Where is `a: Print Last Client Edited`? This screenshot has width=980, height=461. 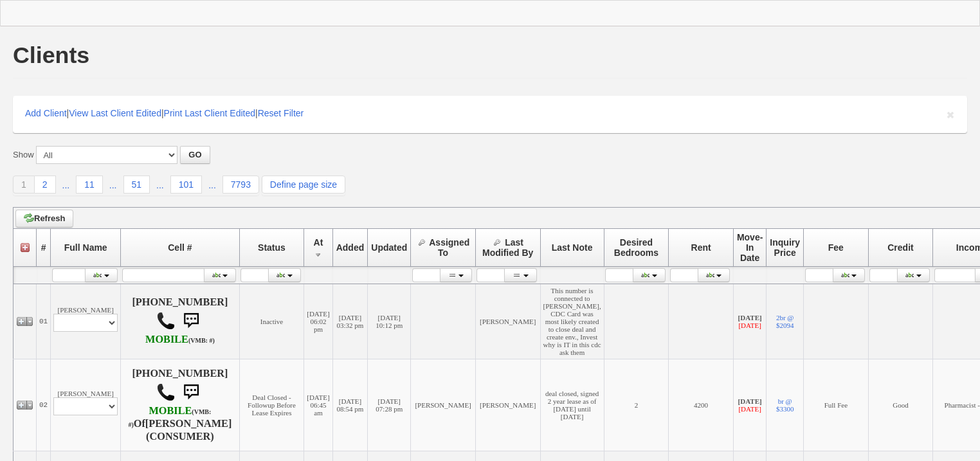
a: Print Last Client Edited is located at coordinates (210, 113).